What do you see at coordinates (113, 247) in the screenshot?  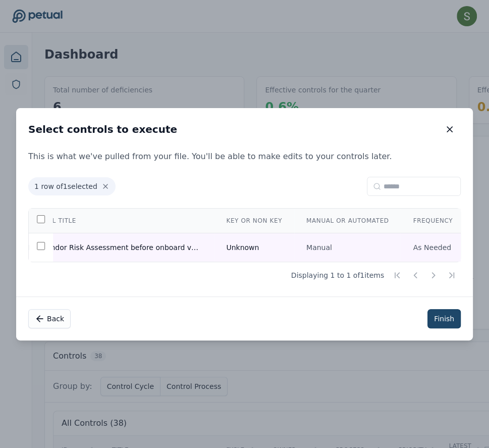 I see `td: New Vendor Risk Assessment before onboard vendor and solution - FICO` at bounding box center [113, 247].